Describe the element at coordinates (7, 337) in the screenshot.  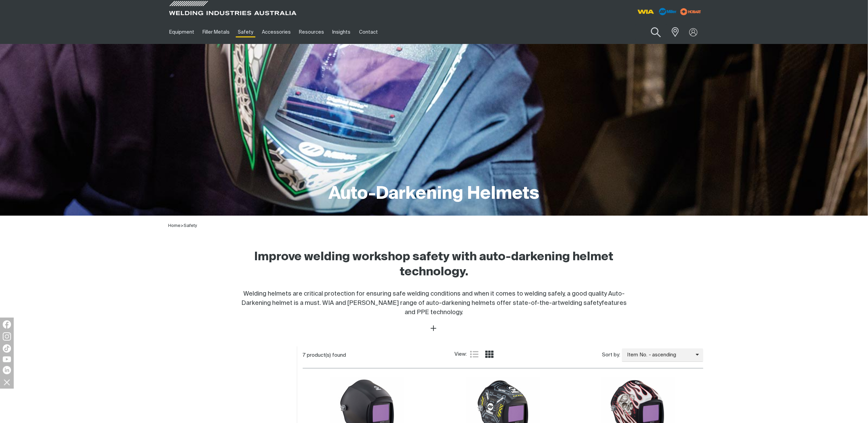
I see `img: Instagram` at that location.